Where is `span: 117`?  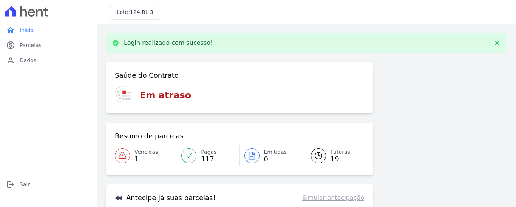
span: 117 is located at coordinates (208, 159).